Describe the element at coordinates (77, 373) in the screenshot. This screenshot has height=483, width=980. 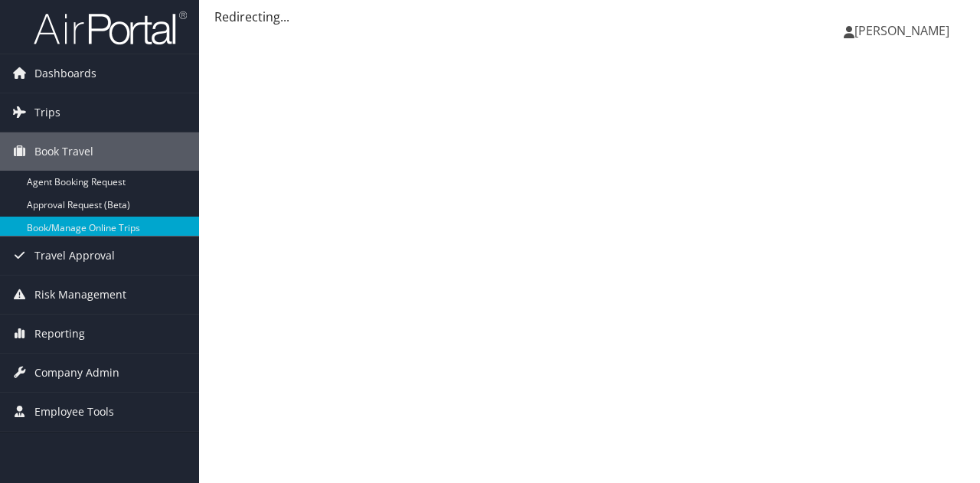
I see `span: Company Admin` at that location.